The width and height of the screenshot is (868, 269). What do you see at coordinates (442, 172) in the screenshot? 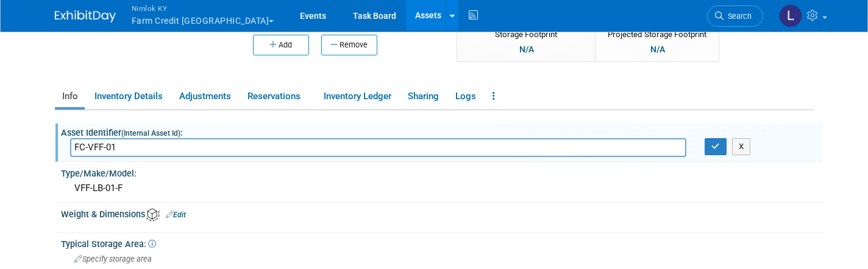
I see `div: Type/Make/Model:` at bounding box center [442, 172].